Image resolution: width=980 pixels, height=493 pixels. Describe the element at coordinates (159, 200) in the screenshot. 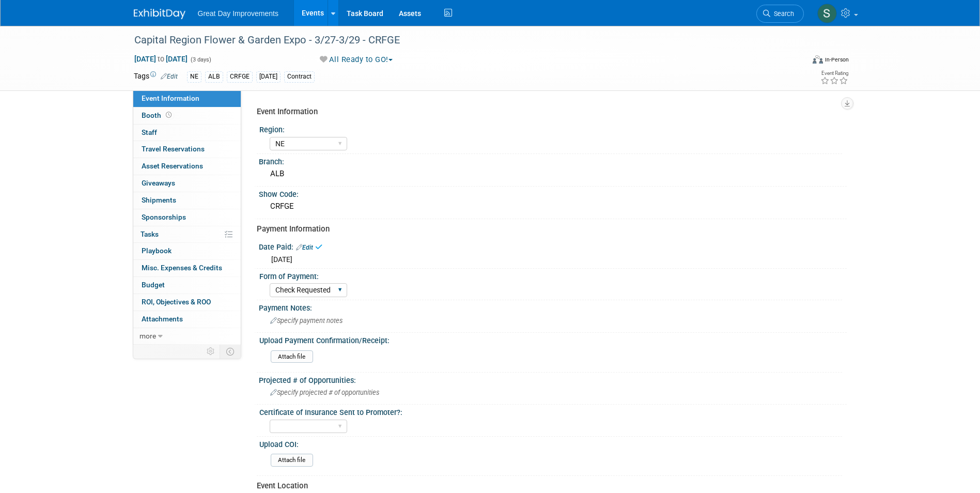

I see `span: Shipments` at that location.